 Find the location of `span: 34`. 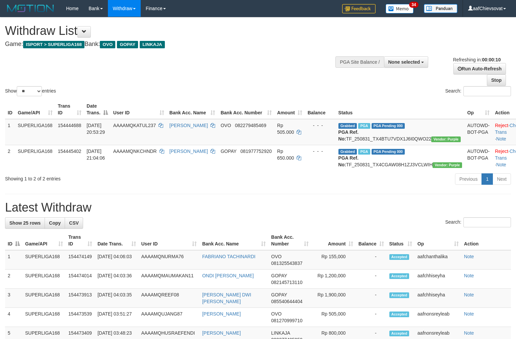

span: 34 is located at coordinates (413, 5).